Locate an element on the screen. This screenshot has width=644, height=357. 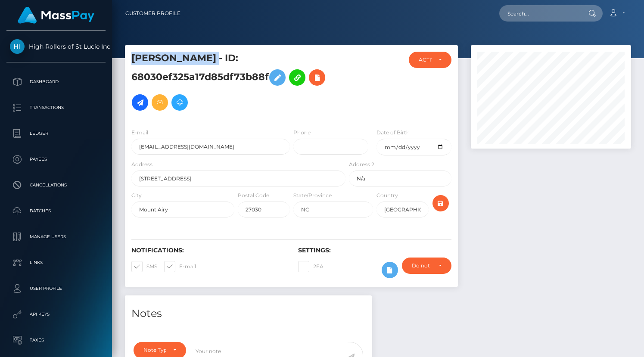
a: Customer Profile is located at coordinates (153, 13).